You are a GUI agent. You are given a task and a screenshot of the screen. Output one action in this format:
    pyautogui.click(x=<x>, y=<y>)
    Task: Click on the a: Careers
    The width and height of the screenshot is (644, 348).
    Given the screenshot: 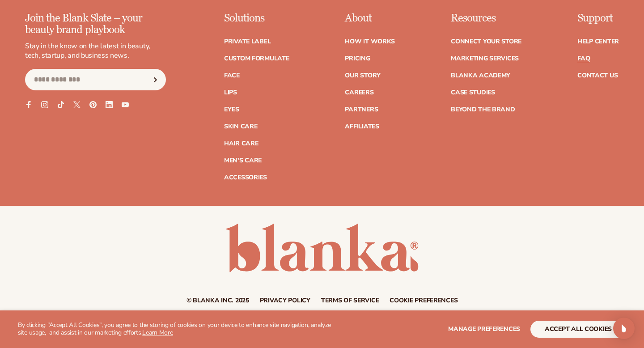 What is the action you would take?
    pyautogui.click(x=359, y=93)
    